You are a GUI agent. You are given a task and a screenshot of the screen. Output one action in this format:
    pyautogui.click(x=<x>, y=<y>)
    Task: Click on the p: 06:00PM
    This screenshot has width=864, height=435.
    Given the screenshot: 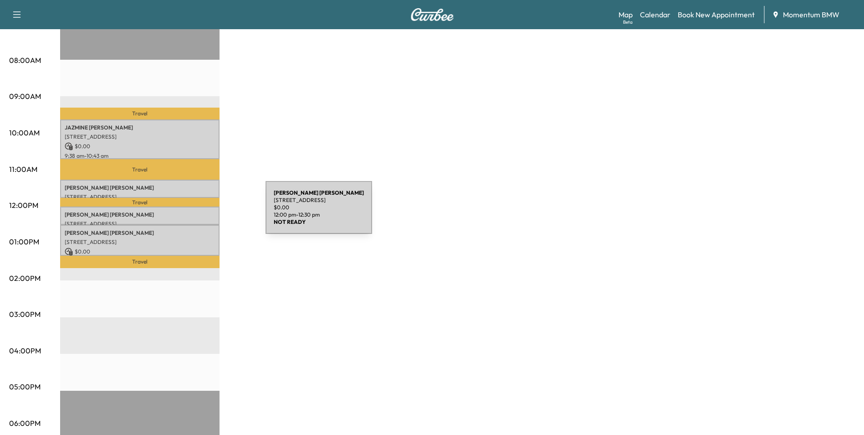 What is the action you would take?
    pyautogui.click(x=25, y=423)
    